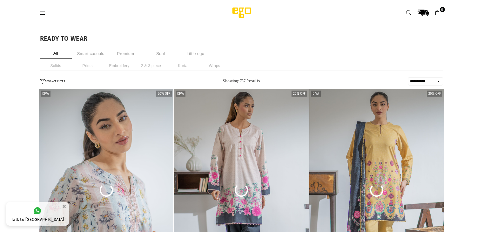 This screenshot has width=483, height=232. I want to click on a: Menu, so click(43, 12).